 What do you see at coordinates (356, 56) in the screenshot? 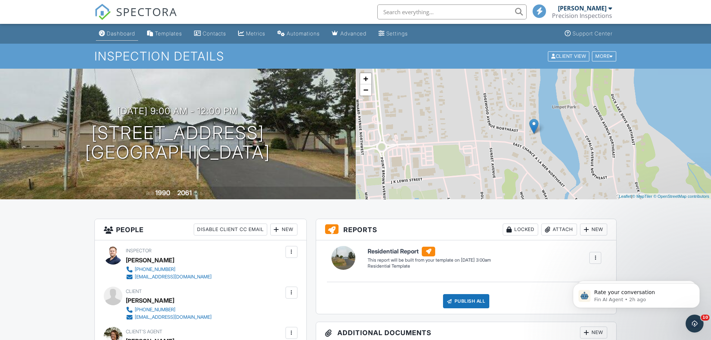
I see `h1: Inspection Details` at bounding box center [356, 56].